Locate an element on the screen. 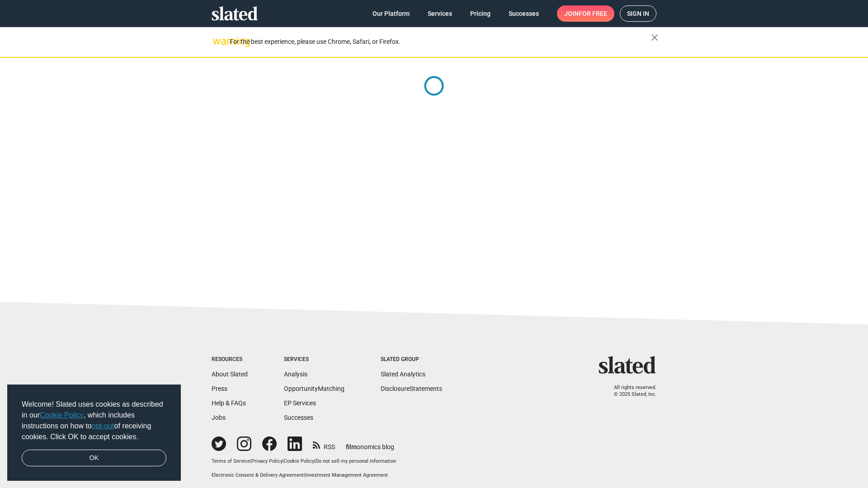 The width and height of the screenshot is (868, 488). div: For the best experience, please use Chrome, Safari, or Firefox. is located at coordinates (440, 42).